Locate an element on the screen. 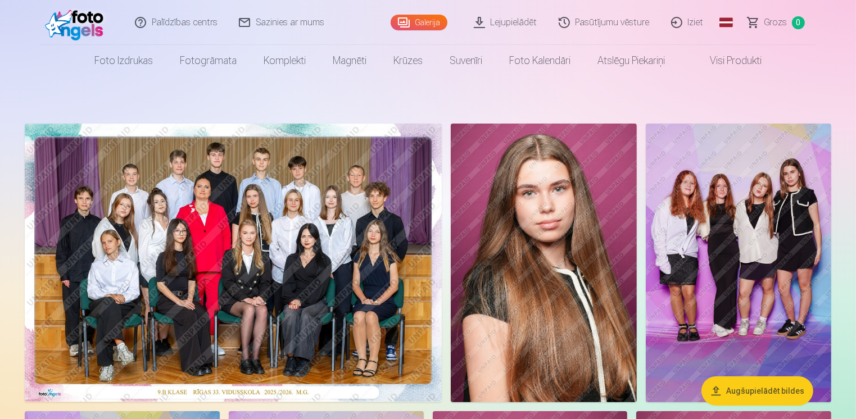 The height and width of the screenshot is (419, 856). a: Foto izdrukas is located at coordinates (124, 61).